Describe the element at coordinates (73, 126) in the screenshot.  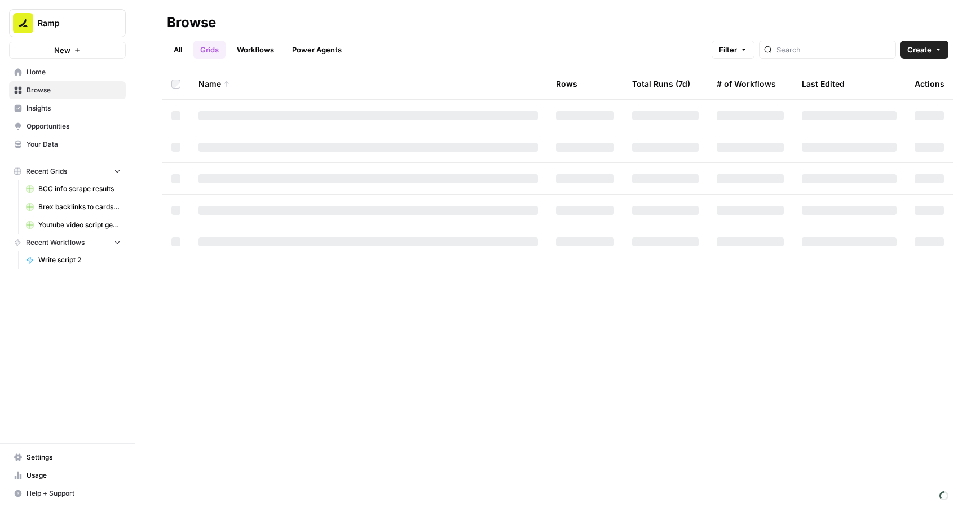
I see `span: Opportunities` at that location.